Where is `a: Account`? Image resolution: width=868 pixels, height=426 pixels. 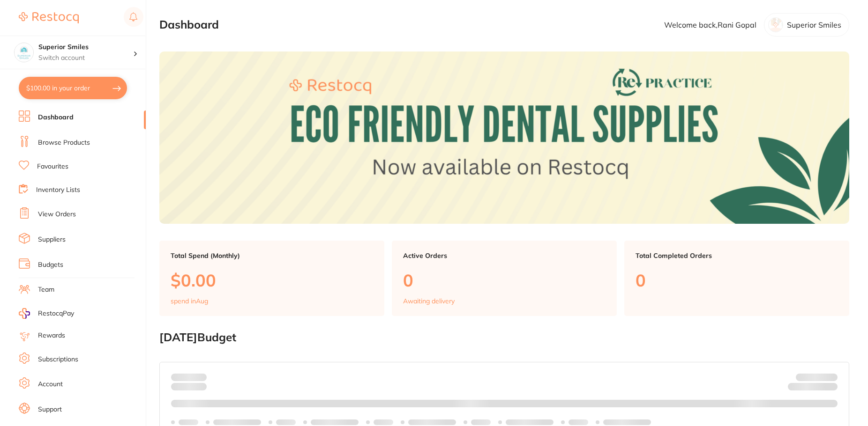
a: Account is located at coordinates (50, 385).